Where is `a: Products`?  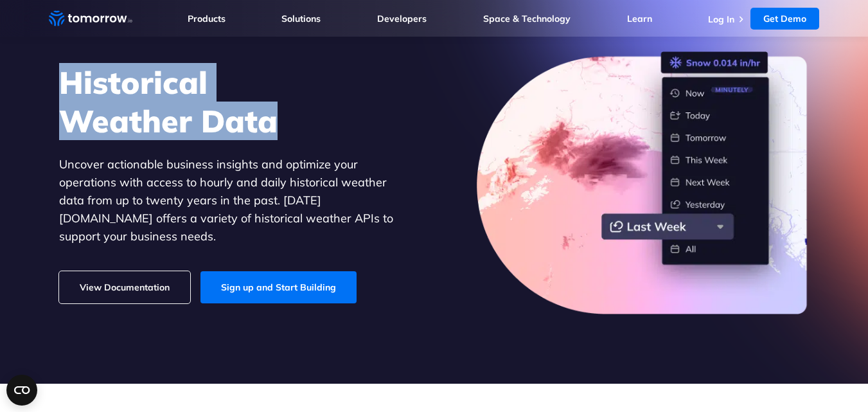
a: Products is located at coordinates (206, 18).